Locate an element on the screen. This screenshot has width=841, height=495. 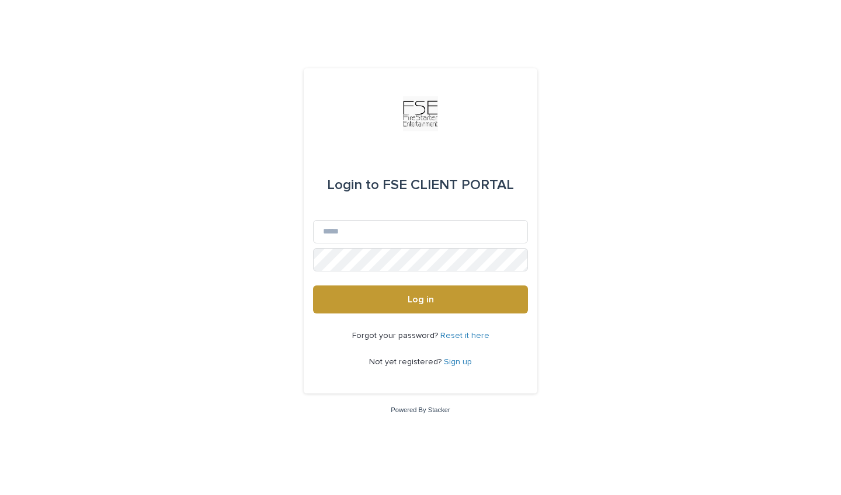
span: Log in is located at coordinates (421, 300).